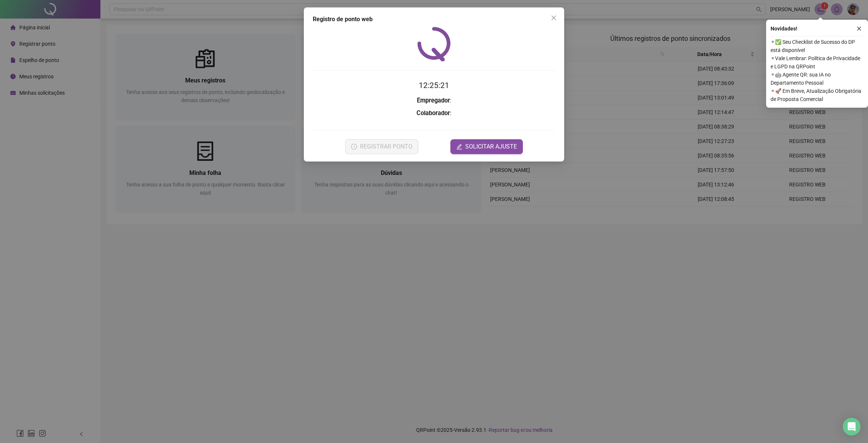  I want to click on span: edit, so click(459, 147).